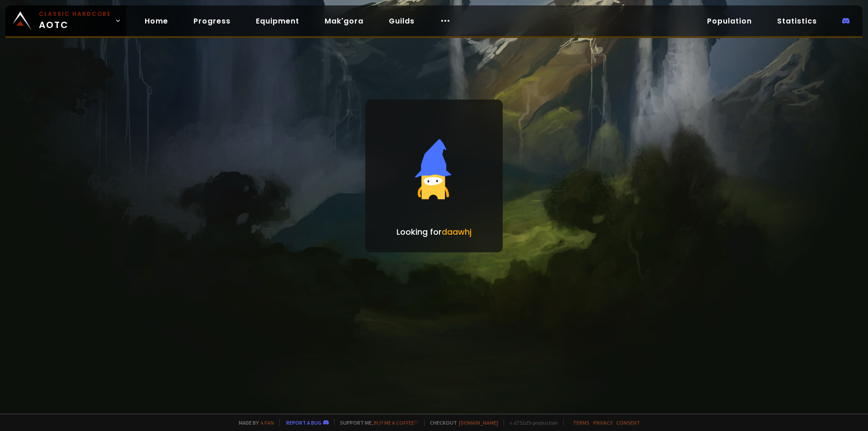 The width and height of the screenshot is (868, 431). Describe the element at coordinates (212, 21) in the screenshot. I see `a: Progress` at that location.